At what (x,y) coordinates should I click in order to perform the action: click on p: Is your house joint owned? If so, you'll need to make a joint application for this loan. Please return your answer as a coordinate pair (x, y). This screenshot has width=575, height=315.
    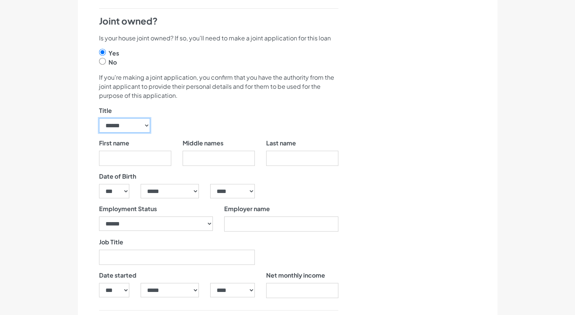
    Looking at the image, I should click on (218, 38).